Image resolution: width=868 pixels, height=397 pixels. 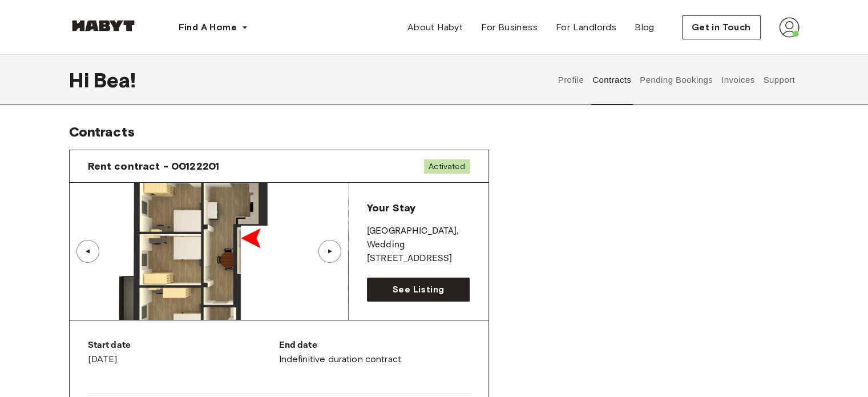 I want to click on span: For Landlords, so click(x=587, y=28).